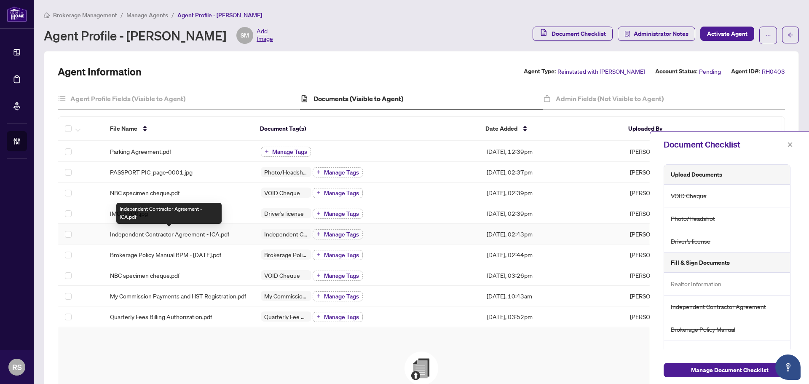 Image resolution: width=809 pixels, height=384 pixels. What do you see at coordinates (169, 234) in the screenshot?
I see `span: Independent Contractor Agreement - ICA.pdf` at bounding box center [169, 234].